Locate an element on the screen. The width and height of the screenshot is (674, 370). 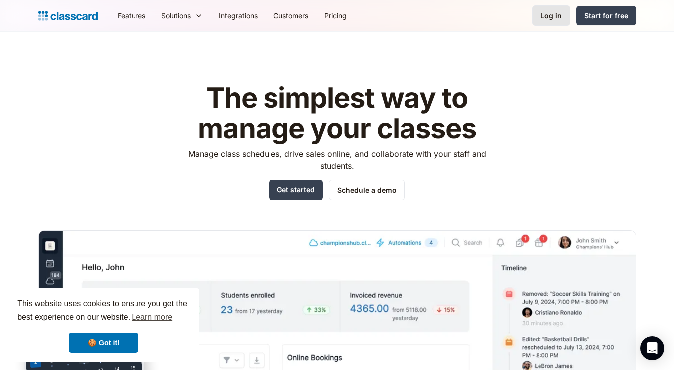
span: This website uses cookies to ensure you get the best experience on our website. is located at coordinates (104, 311).